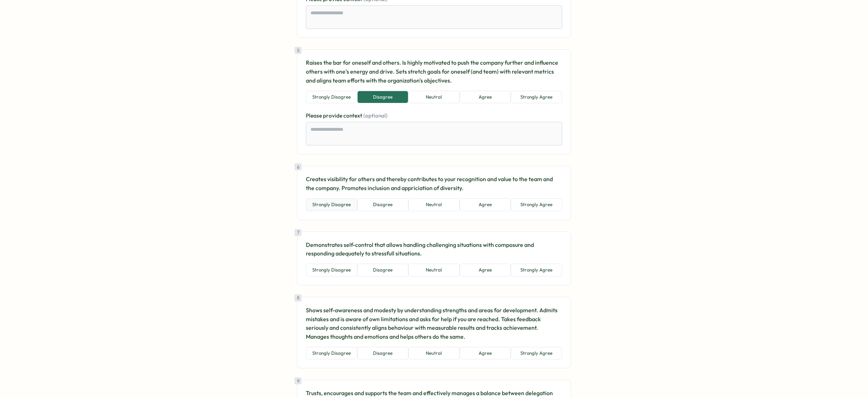  I want to click on span: provide, so click(333, 116).